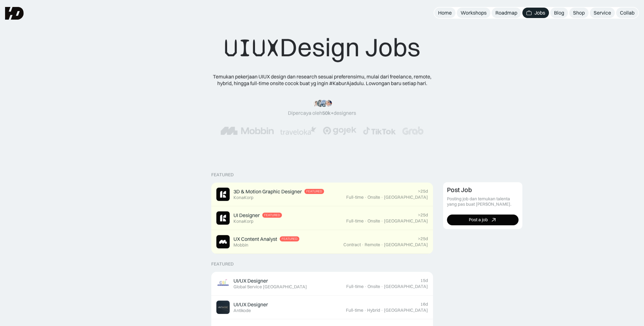 This screenshot has height=326, width=644. I want to click on a: Home, so click(445, 13).